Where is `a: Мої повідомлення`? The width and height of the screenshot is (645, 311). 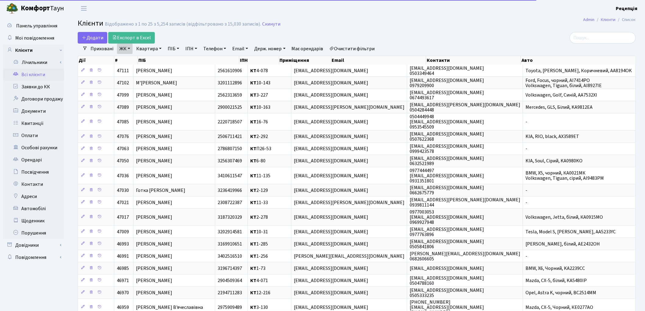
a: Мої повідомлення is located at coordinates (34, 38).